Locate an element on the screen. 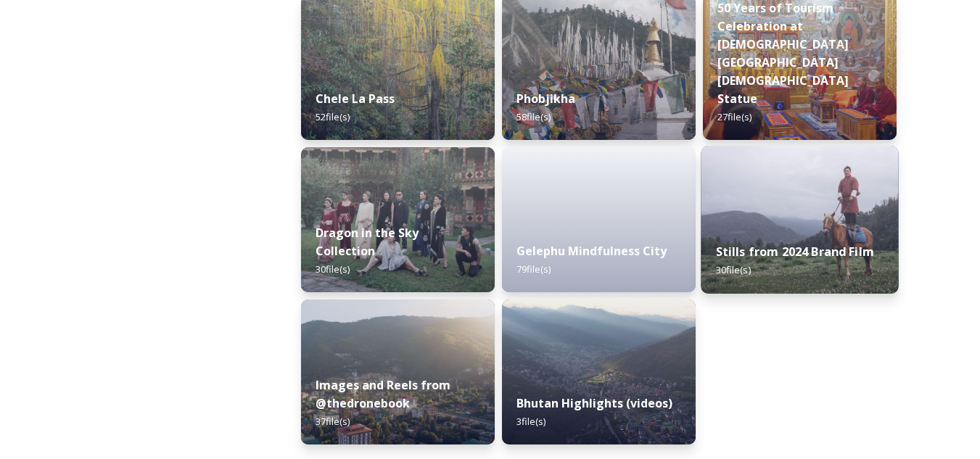  strong: Gelephu Mindfulness City is located at coordinates (591, 251).